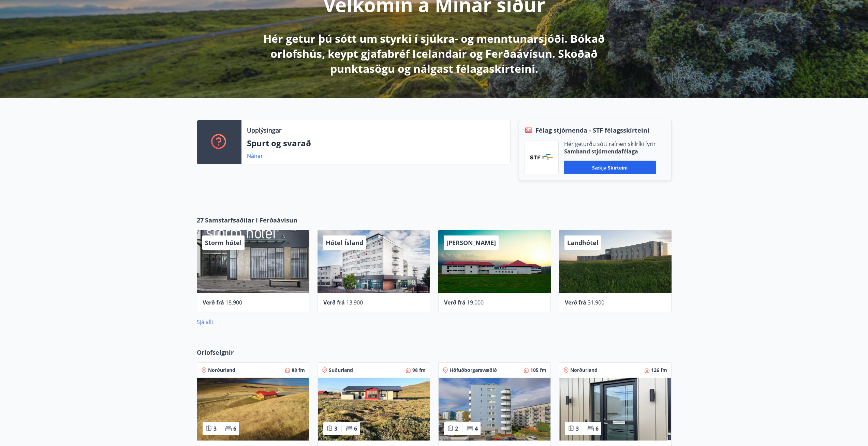 The width and height of the screenshot is (868, 446). I want to click on span: 126 fm, so click(659, 369).